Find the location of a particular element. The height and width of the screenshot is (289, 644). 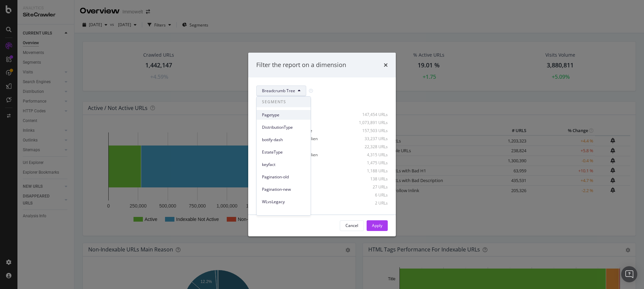

button: Breadcrumb Tree is located at coordinates (281, 91).